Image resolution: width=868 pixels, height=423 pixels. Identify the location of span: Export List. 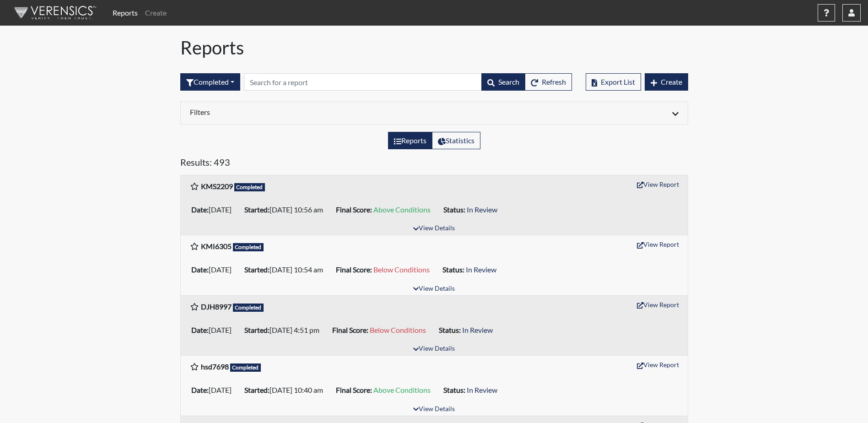
(618, 82).